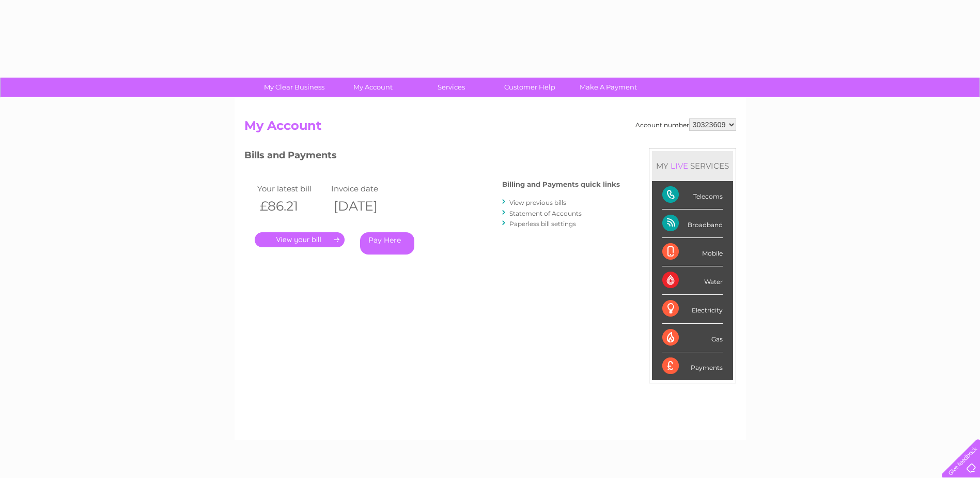  What do you see at coordinates (561, 185) in the screenshot?
I see `h4: Billing and Payments quick links` at bounding box center [561, 185].